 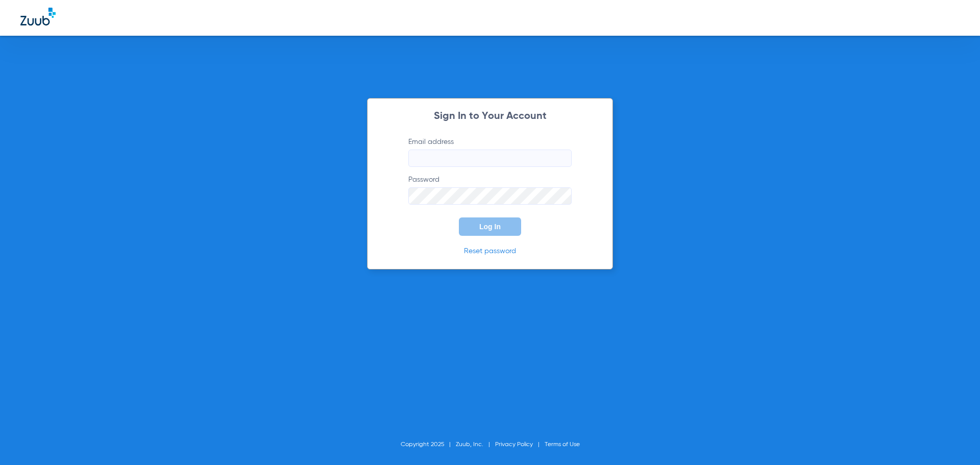 What do you see at coordinates (475, 444) in the screenshot?
I see `li: Zuub, Inc.` at bounding box center [475, 444].